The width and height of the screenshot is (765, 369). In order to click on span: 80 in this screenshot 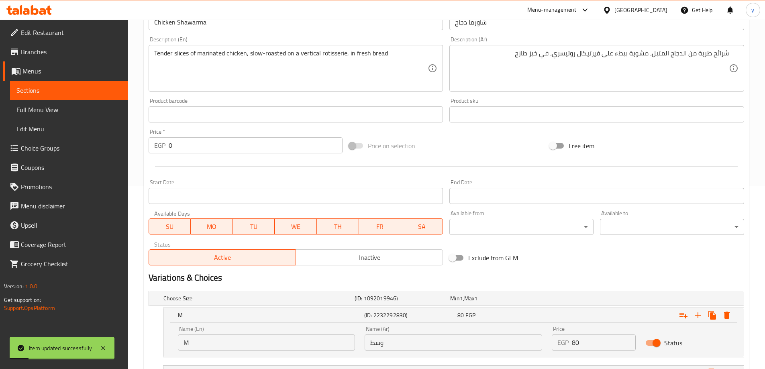, I will do `click(461, 315)`.